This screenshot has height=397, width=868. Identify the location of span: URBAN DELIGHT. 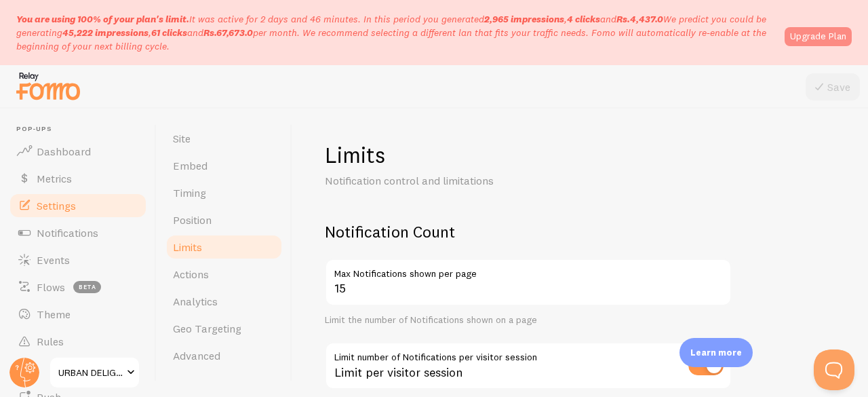
(90, 373).